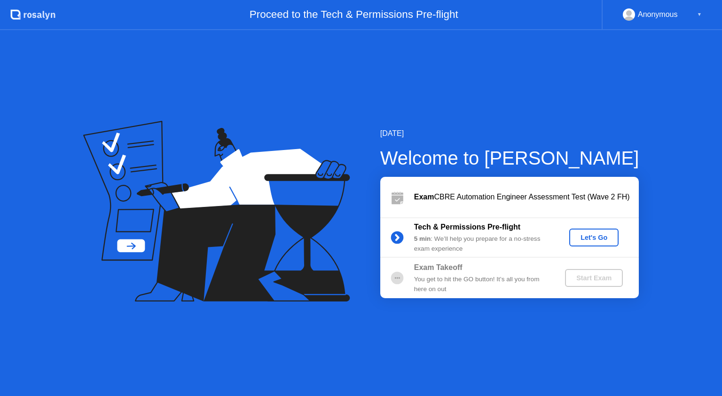  What do you see at coordinates (594, 237) in the screenshot?
I see `div: Let's Go` at bounding box center [594, 237].